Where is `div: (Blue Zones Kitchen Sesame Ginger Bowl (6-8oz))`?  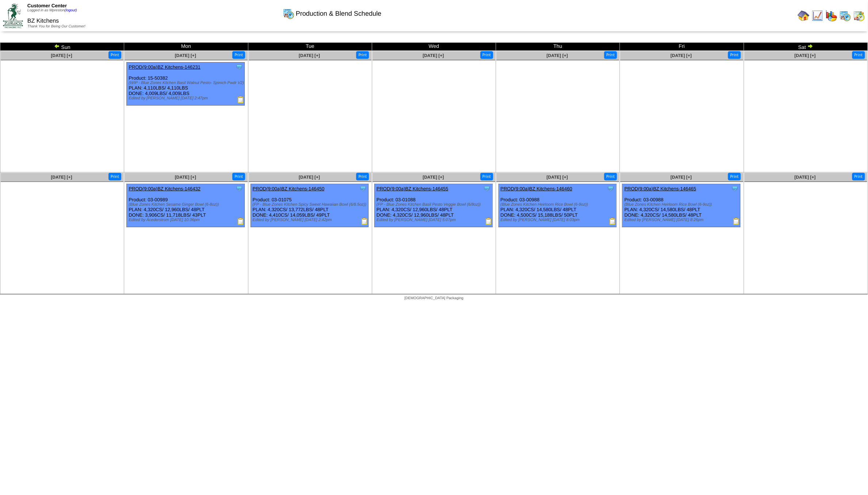 div: (Blue Zones Kitchen Sesame Ginger Bowl (6-8oz)) is located at coordinates (187, 204).